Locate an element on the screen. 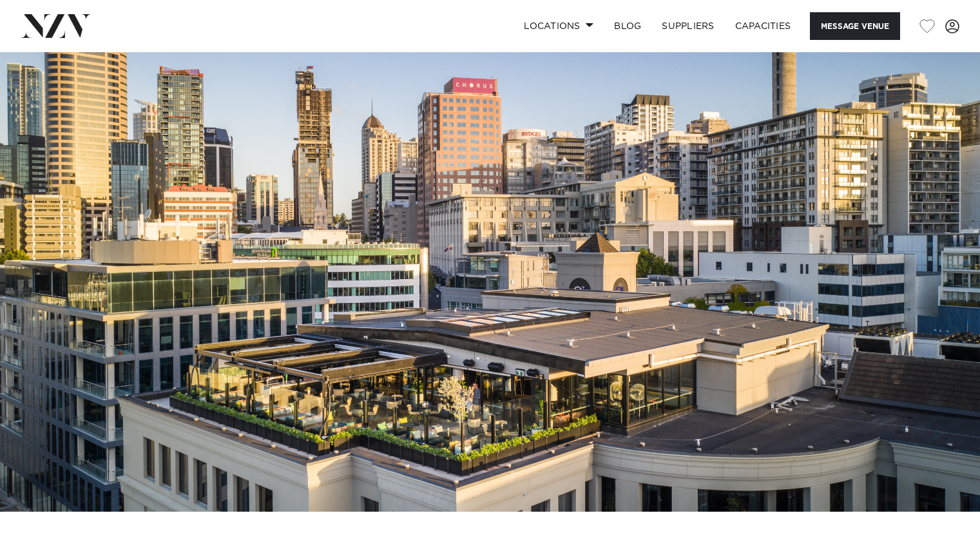 This screenshot has height=551, width=980. a: BLOG is located at coordinates (628, 26).